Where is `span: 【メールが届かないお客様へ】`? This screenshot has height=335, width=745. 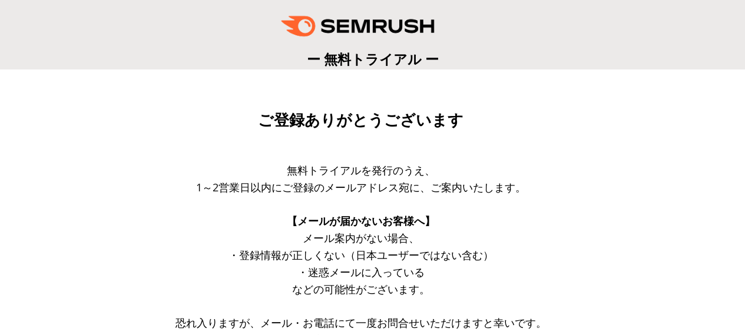
span: 【メールが届かないお客様へ】 is located at coordinates (361, 221).